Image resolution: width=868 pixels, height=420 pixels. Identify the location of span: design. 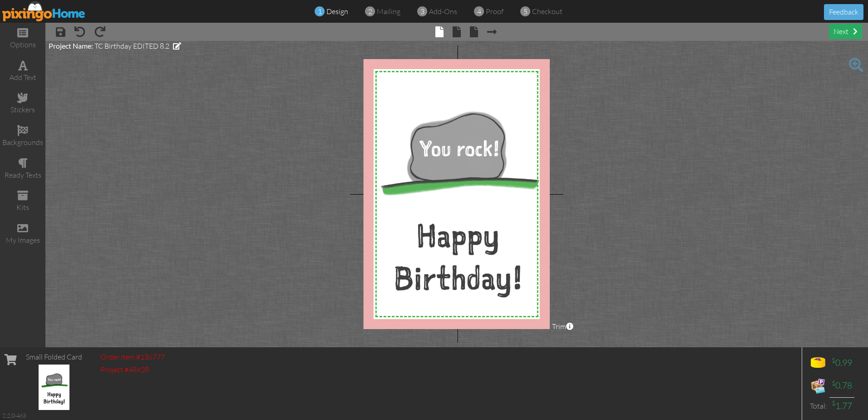
(337, 11).